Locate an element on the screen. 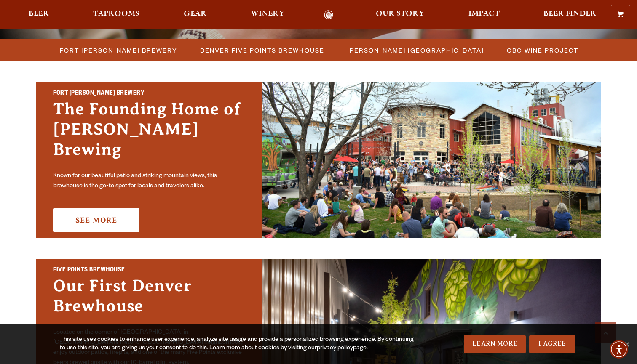  h3: Our First Denver Brewhouse is located at coordinates (149, 300).